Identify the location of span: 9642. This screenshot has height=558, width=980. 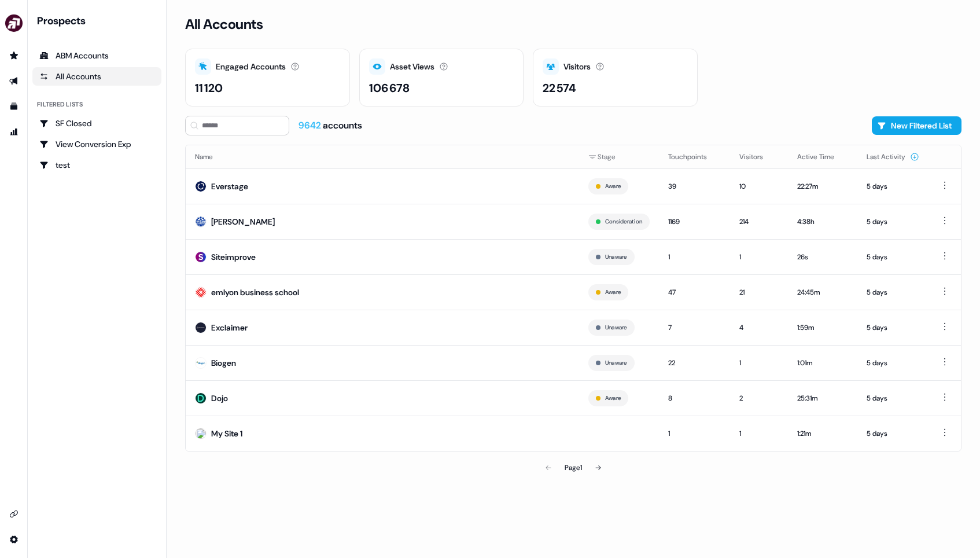
(310, 125).